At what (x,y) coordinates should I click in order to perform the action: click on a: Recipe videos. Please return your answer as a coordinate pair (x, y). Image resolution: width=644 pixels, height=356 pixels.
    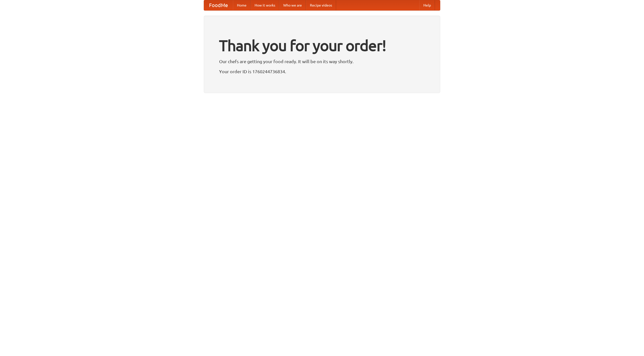
    Looking at the image, I should click on (321, 5).